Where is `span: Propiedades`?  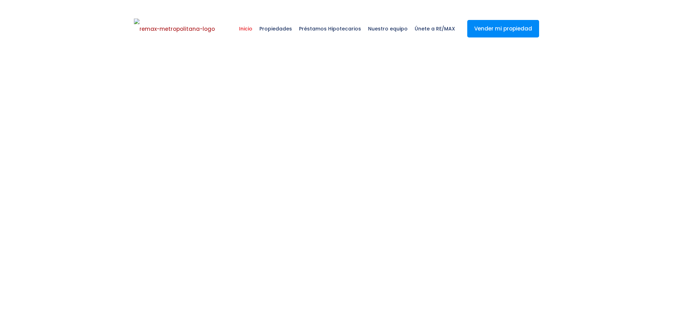 span: Propiedades is located at coordinates (275, 29).